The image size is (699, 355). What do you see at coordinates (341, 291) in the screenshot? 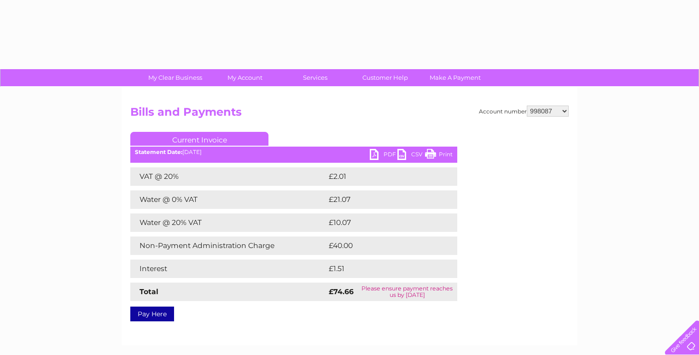
I see `strong: £74.66` at bounding box center [341, 291].